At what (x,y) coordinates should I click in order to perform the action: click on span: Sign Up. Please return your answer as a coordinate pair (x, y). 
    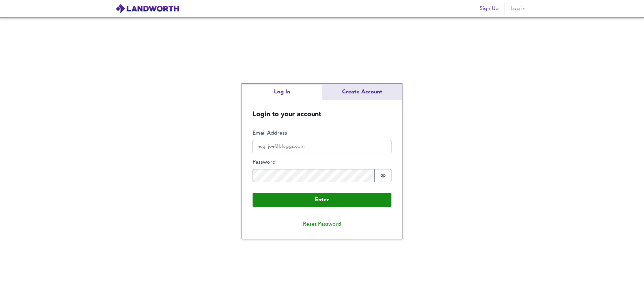
    Looking at the image, I should click on (489, 8).